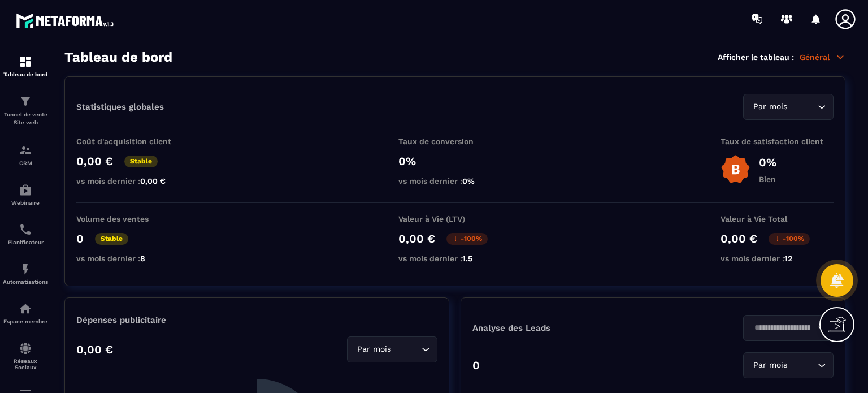 This screenshot has height=393, width=868. I want to click on p: Dépenses publicitaire, so click(257, 320).